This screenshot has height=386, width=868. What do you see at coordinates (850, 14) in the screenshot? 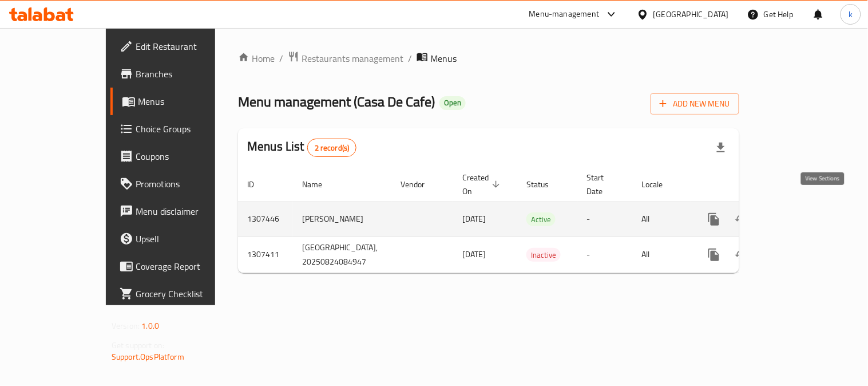
I see `span: k` at bounding box center [850, 14].